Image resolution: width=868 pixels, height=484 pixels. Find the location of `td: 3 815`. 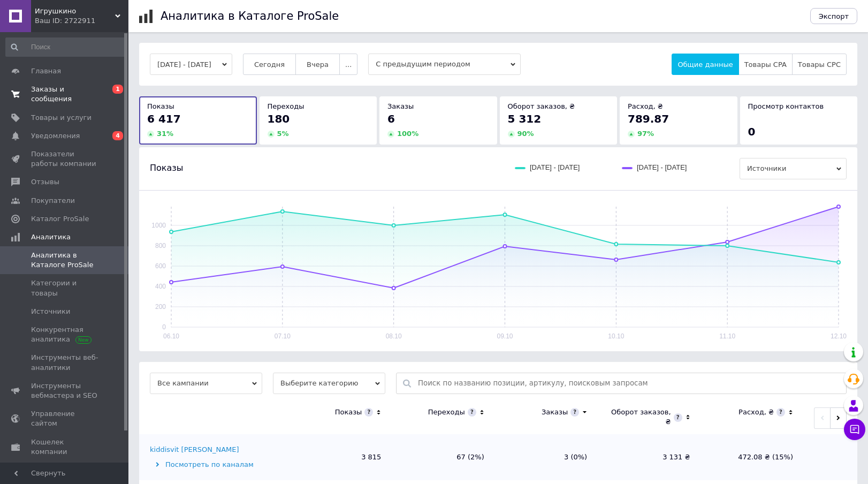

td: 3 815 is located at coordinates (341, 457).